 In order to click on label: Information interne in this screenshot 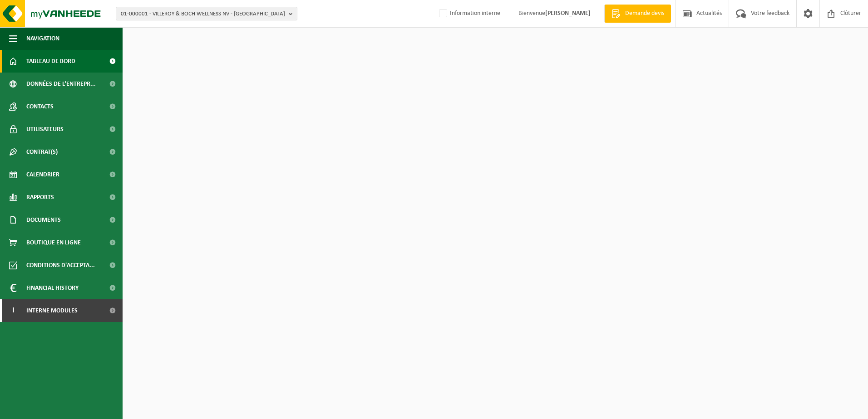, I will do `click(468, 14)`.